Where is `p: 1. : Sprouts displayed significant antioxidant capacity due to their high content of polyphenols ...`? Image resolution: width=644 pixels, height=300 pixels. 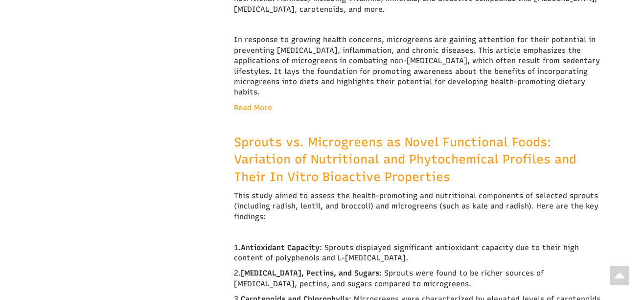 p: 1. : Sprouts displayed significant antioxidant capacity due to their high content of polyphenols ... is located at coordinates (418, 253).